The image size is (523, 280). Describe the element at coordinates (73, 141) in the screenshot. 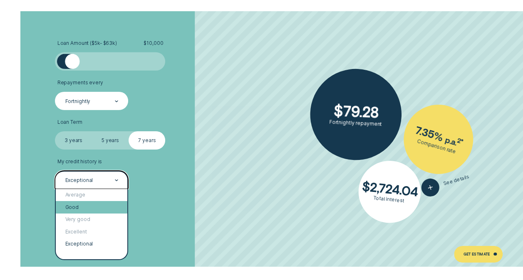

I see `label: 3 years` at that location.